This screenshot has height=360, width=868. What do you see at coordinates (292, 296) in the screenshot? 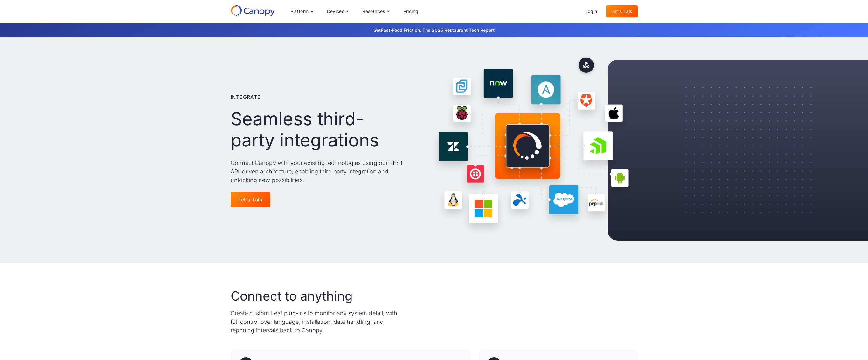
I see `h2: Connect to anything` at bounding box center [292, 296].